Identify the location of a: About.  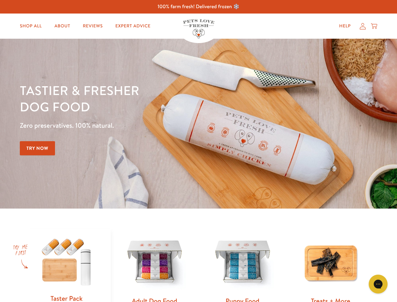
(62, 26).